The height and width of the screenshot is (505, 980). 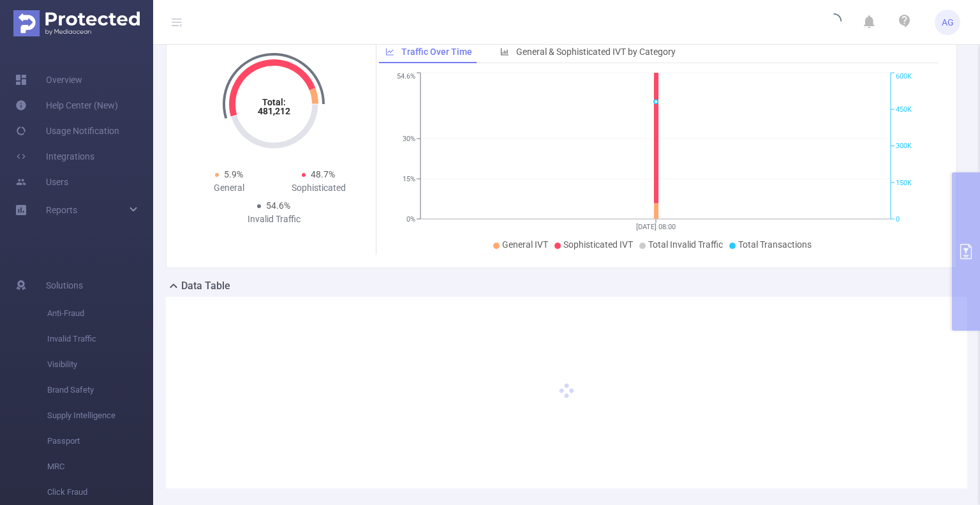 What do you see at coordinates (205, 286) in the screenshot?
I see `h2: Data Table` at bounding box center [205, 286].